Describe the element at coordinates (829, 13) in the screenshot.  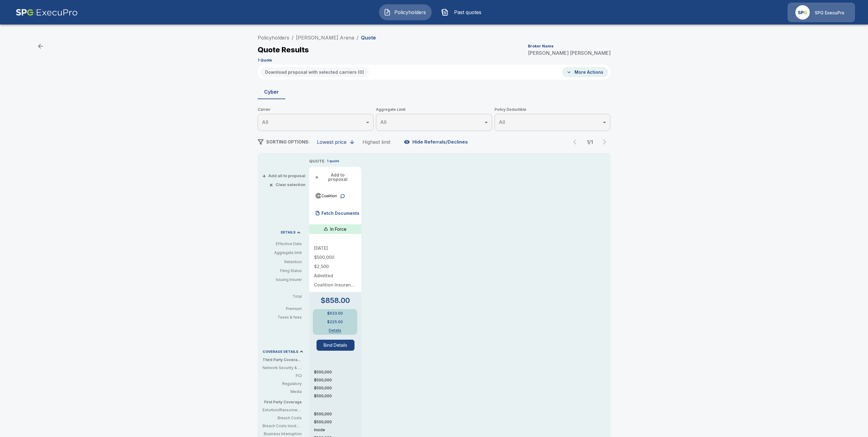
I see `p: SPG ExecuPro` at that location.